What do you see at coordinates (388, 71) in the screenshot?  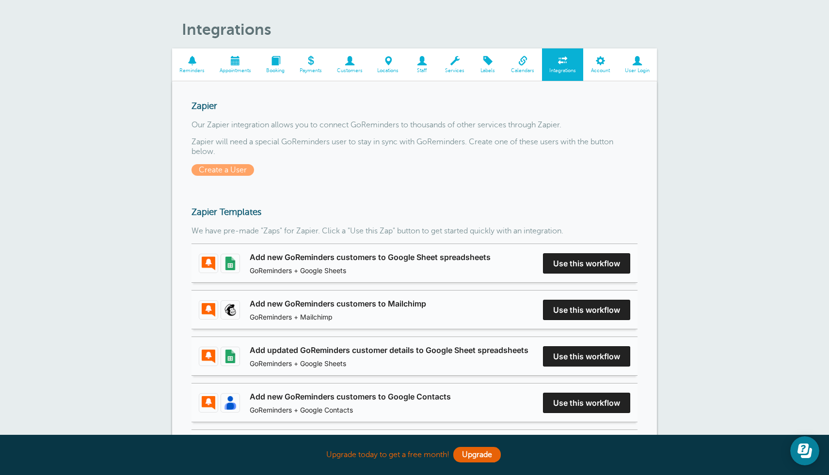 I see `span: Locations` at bounding box center [388, 71].